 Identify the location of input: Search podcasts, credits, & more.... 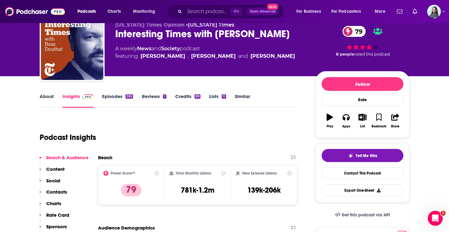
(207, 12).